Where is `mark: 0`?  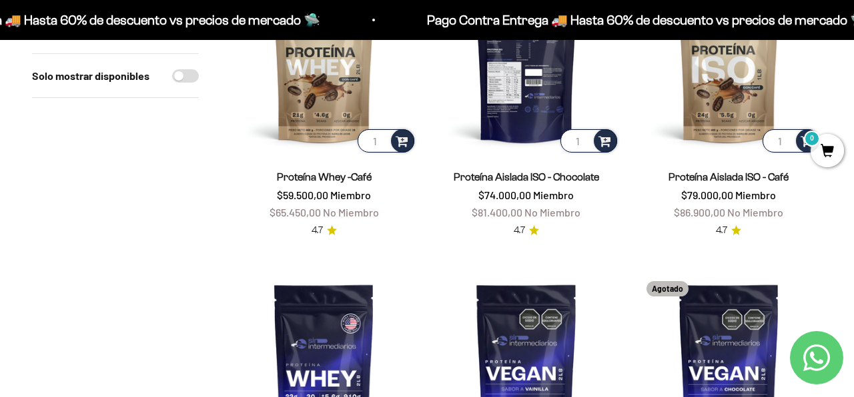 mark: 0 is located at coordinates (812, 139).